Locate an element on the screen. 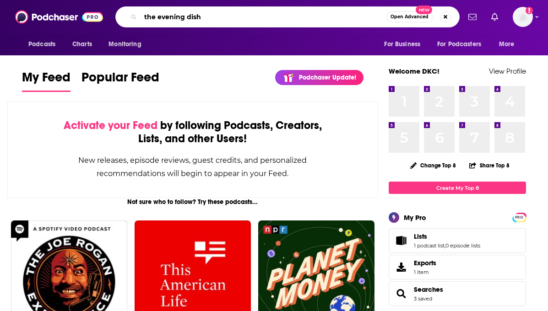  a: Create My Top 8 is located at coordinates (457, 188).